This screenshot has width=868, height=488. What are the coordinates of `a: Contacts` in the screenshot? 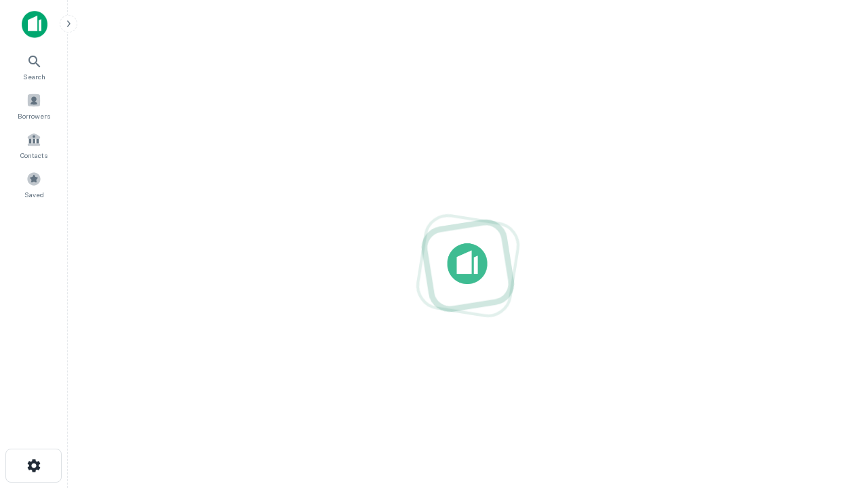 It's located at (34, 145).